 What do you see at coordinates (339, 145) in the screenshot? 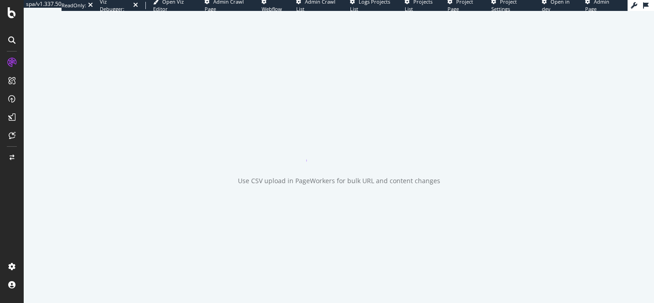
I see `div: animation` at bounding box center [339, 145].